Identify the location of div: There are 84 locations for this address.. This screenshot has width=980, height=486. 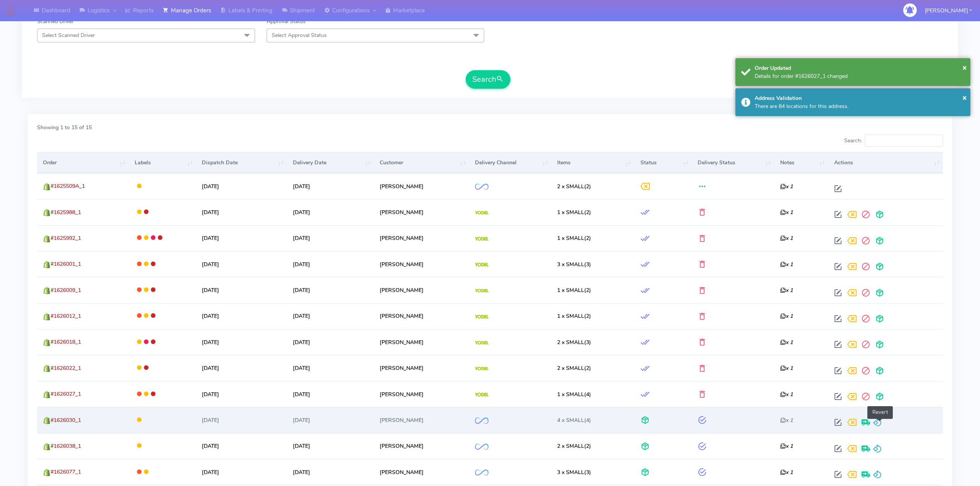
(860, 106).